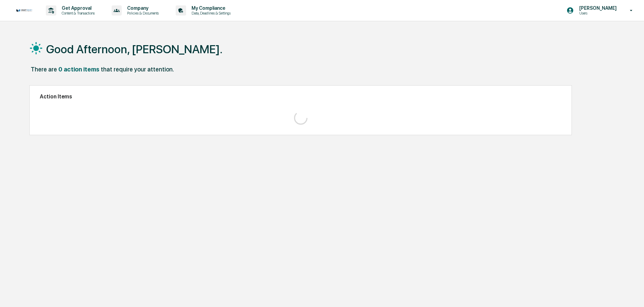  Describe the element at coordinates (210, 13) in the screenshot. I see `p: Data, Deadlines & Settings` at that location.